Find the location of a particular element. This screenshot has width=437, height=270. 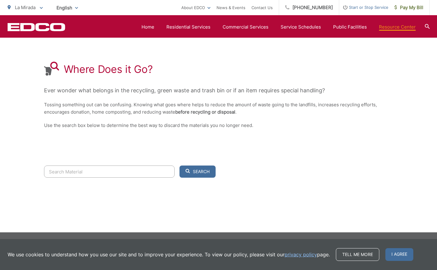

a: News & Events is located at coordinates (231, 8).